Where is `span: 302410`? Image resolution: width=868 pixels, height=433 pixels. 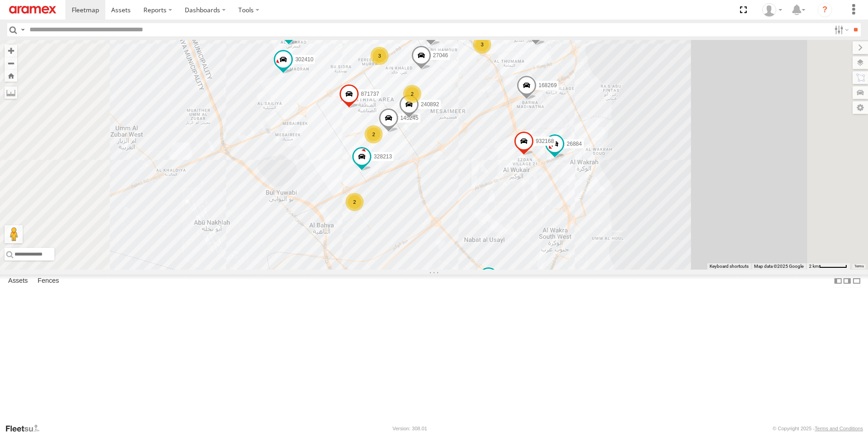 span: 302410 is located at coordinates (304, 59).